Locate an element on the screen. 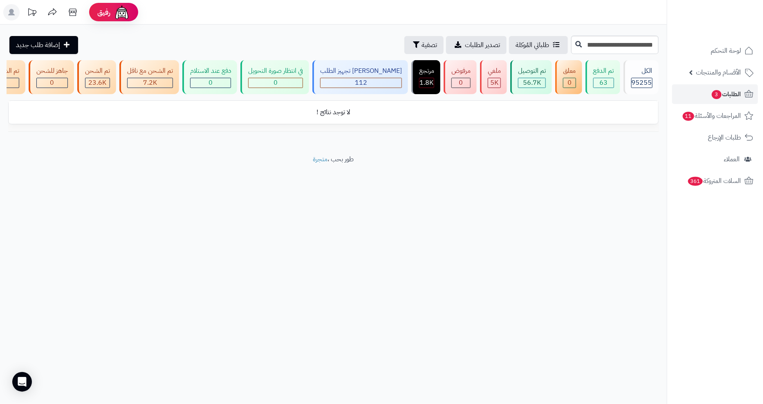 This screenshot has height=404, width=763. span: طلبات الإرجاع is located at coordinates (725, 137).